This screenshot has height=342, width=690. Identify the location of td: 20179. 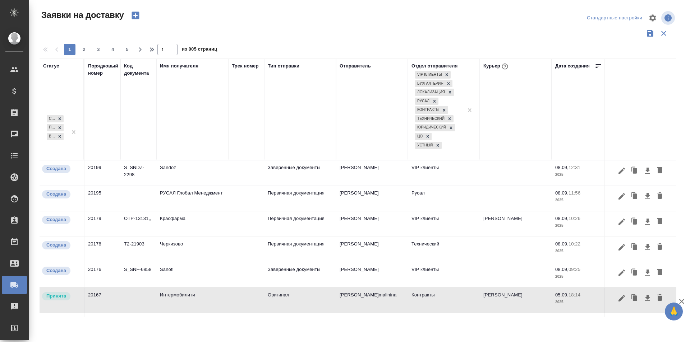
(102, 224).